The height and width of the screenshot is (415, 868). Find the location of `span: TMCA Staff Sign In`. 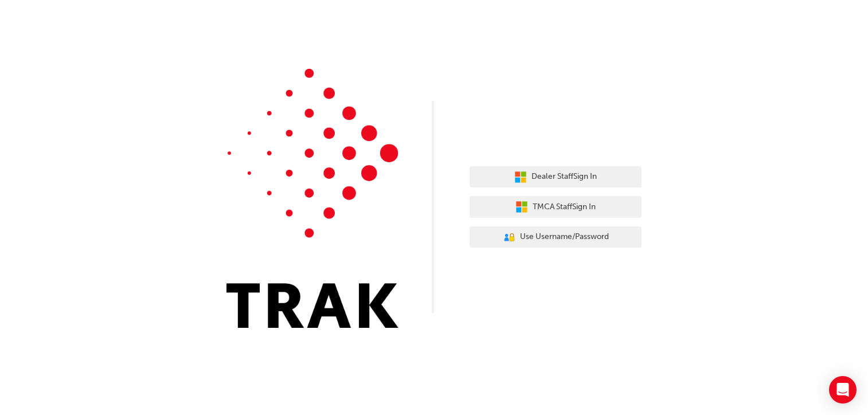

span: TMCA Staff Sign In is located at coordinates (565, 207).